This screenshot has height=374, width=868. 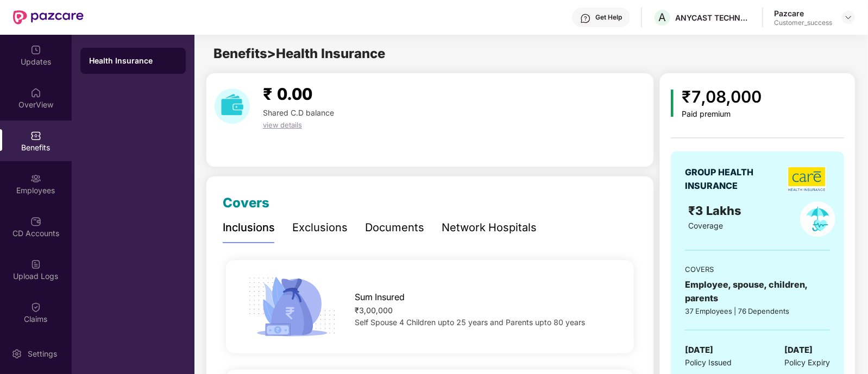 What do you see at coordinates (49, 18) in the screenshot?
I see `img: New Pazcare Logo` at bounding box center [49, 18].